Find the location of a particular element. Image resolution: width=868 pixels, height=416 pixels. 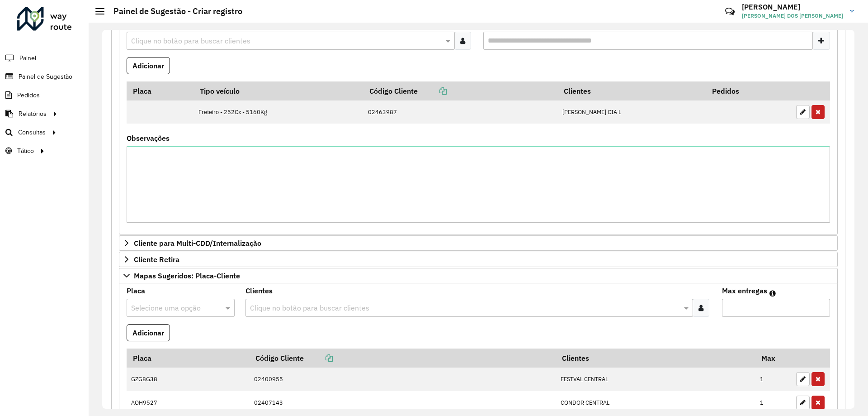

em: Máximo de clientes que serão colocados na mesma rota com os clientes informados is located at coordinates (773, 293).